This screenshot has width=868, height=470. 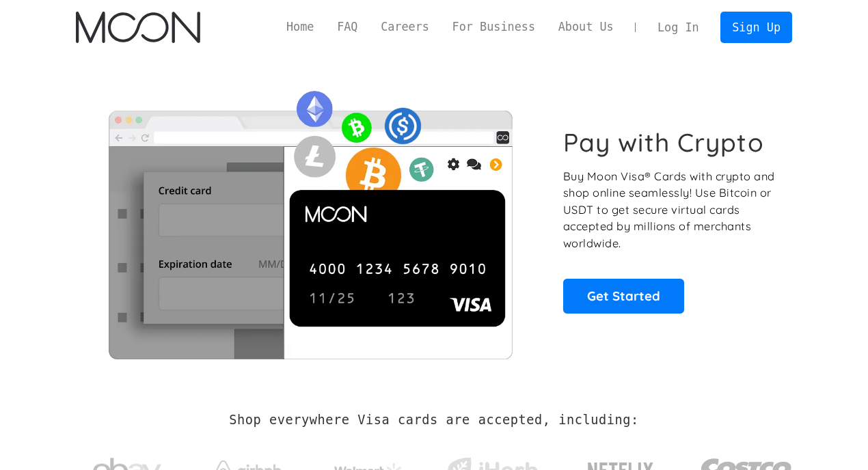 What do you see at coordinates (756, 27) in the screenshot?
I see `a: Sign Up` at bounding box center [756, 27].